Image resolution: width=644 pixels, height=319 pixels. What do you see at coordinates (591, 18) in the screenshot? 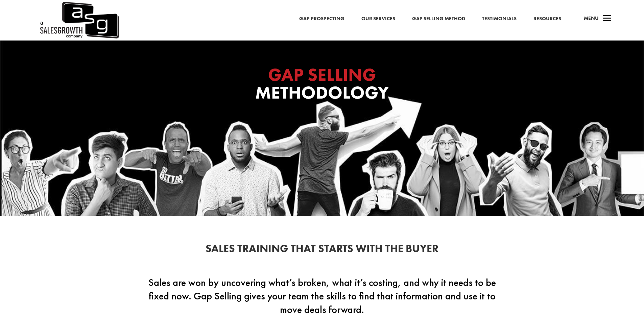
I see `span: Menu` at bounding box center [591, 18].